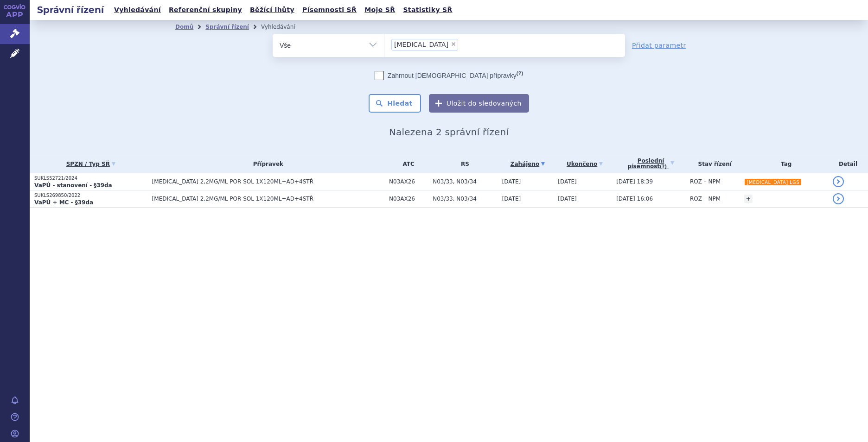 The width and height of the screenshot is (868, 442). What do you see at coordinates (91, 179) in the screenshot?
I see `p: SUKLS52721/2024` at bounding box center [91, 179].